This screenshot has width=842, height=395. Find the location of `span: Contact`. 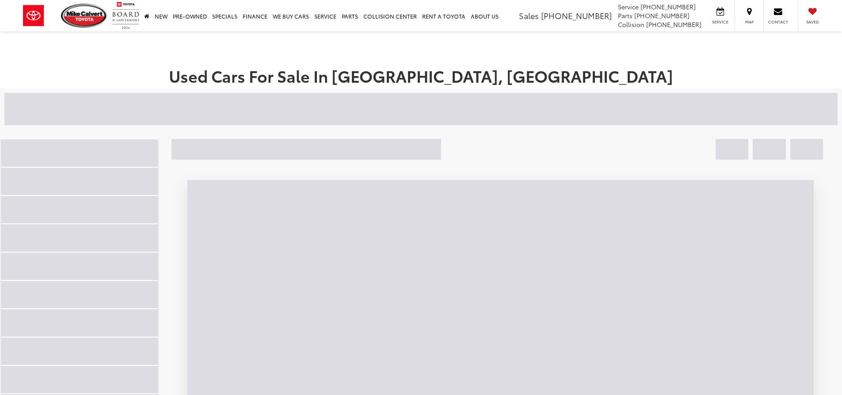

span: Contact is located at coordinates (778, 22).